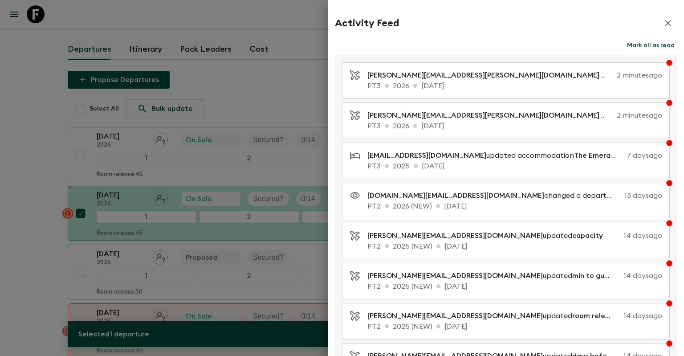 The width and height of the screenshot is (684, 356). I want to click on span: capacity, so click(587, 235).